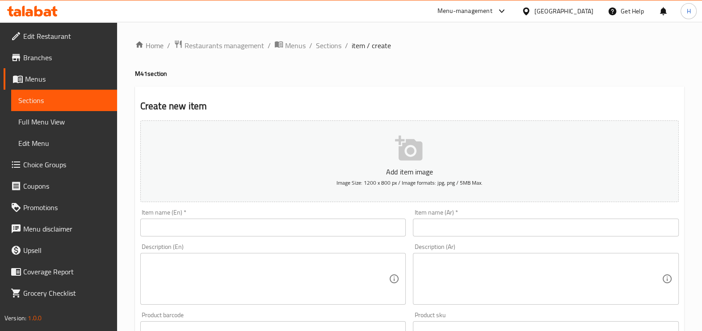 This screenshot has width=702, height=331. Describe the element at coordinates (149, 46) in the screenshot. I see `a: Home` at that location.